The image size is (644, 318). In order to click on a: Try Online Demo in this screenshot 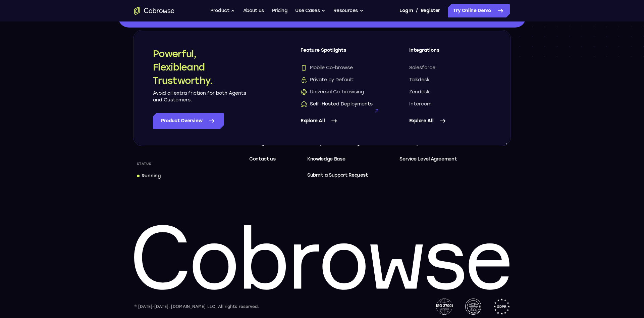, I will do `click(478, 11)`.